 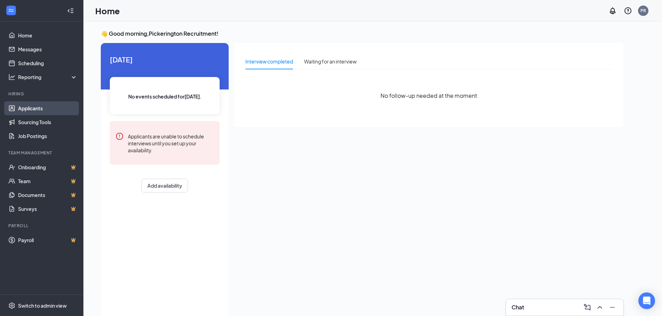 What do you see at coordinates (599, 308) in the screenshot?
I see `button: ChevronUp` at bounding box center [599, 308].